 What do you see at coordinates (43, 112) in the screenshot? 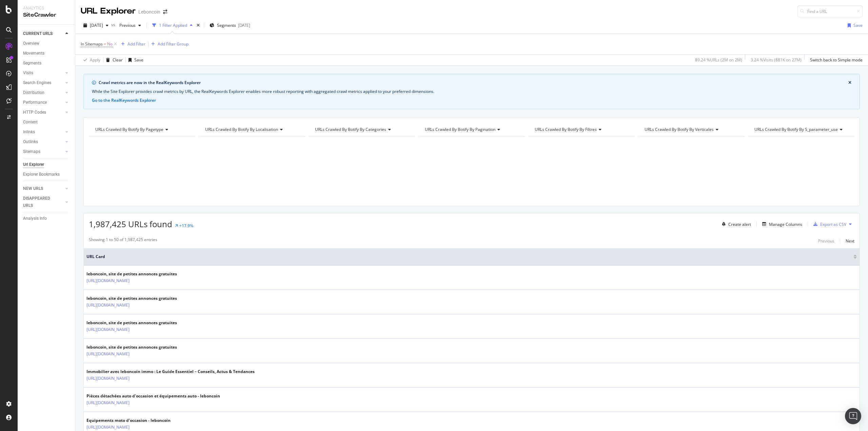
I see `a: HTTP Codes` at bounding box center [43, 112].